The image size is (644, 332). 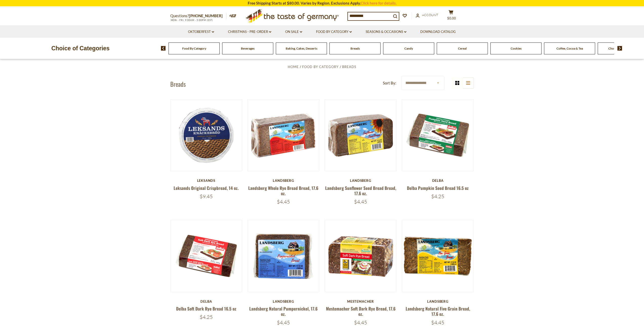 What do you see at coordinates (192, 20) in the screenshot?
I see `span: MON - FRI, 9:00AM - 5:00PM (EST)` at bounding box center [192, 20].